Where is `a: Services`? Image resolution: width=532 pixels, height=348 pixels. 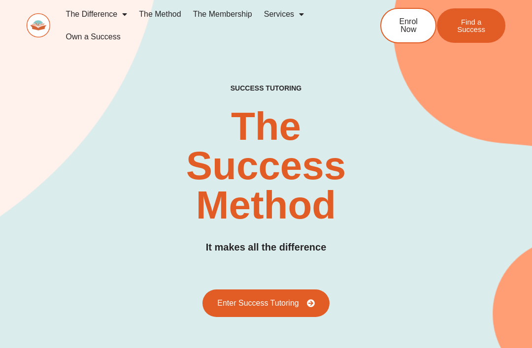 a: Services is located at coordinates (283, 14).